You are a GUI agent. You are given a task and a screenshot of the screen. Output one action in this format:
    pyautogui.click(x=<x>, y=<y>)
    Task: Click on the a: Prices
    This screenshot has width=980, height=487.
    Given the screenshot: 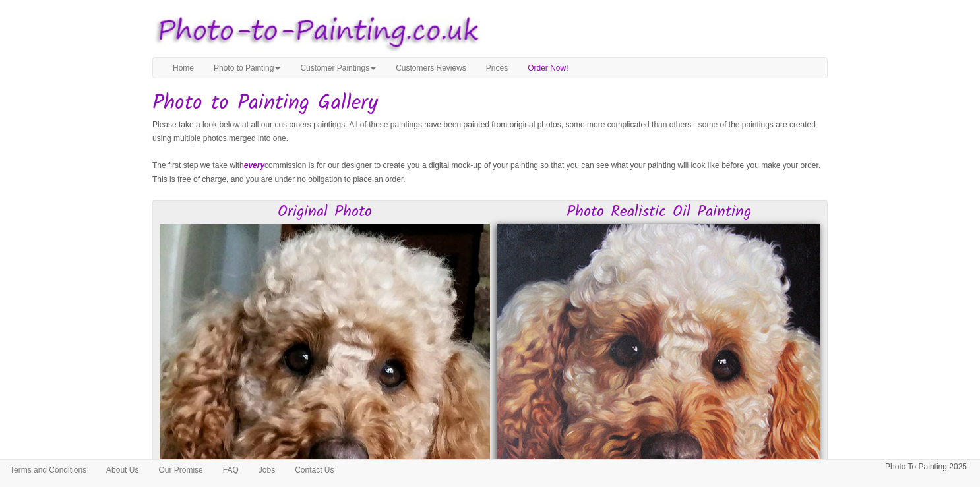 What is the action you would take?
    pyautogui.click(x=496, y=68)
    